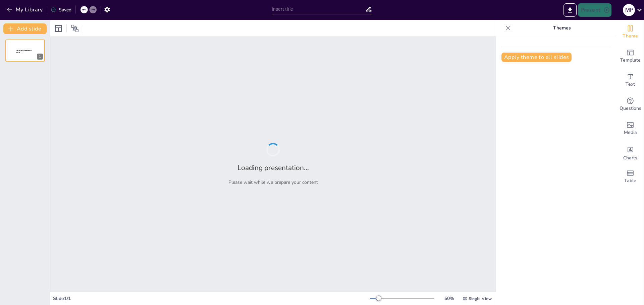 The image size is (644, 305). I want to click on span: Charts, so click(630, 158).